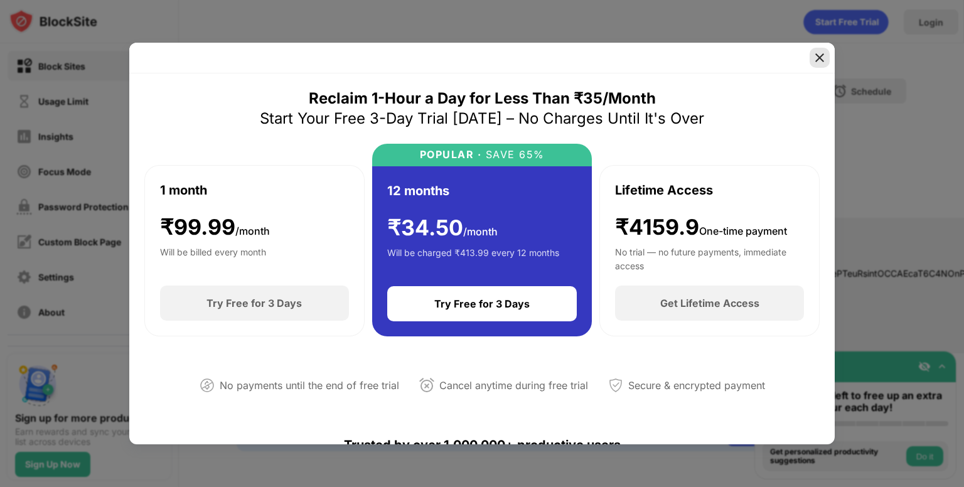  What do you see at coordinates (473, 258) in the screenshot?
I see `div: Will be charged ₹413.99 every 12 months` at bounding box center [473, 258].